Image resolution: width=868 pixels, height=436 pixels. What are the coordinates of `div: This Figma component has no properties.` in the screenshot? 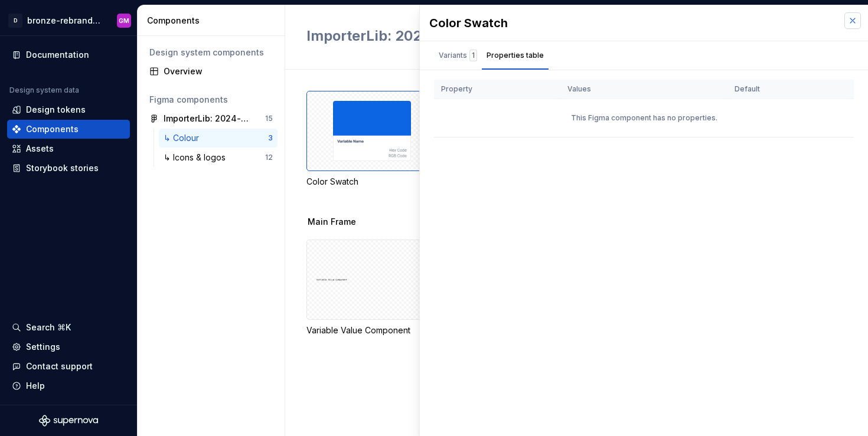 It's located at (643, 118).